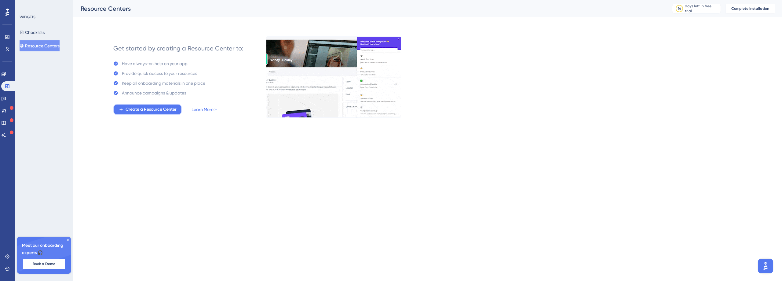 The width and height of the screenshot is (782, 281). I want to click on span: Book a Demo, so click(44, 264).